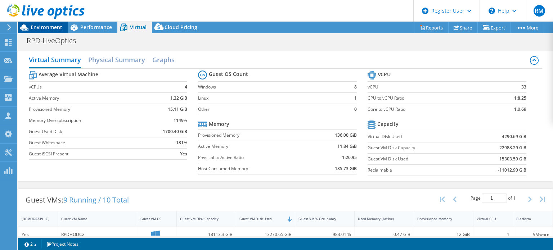  What do you see at coordinates (164, 60) in the screenshot?
I see `h2: Graphs` at bounding box center [164, 60].